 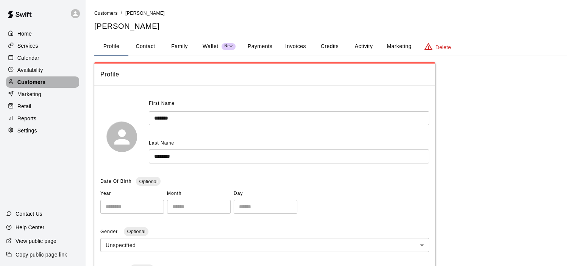 What do you see at coordinates (42, 119) in the screenshot?
I see `a: Reports` at bounding box center [42, 119].